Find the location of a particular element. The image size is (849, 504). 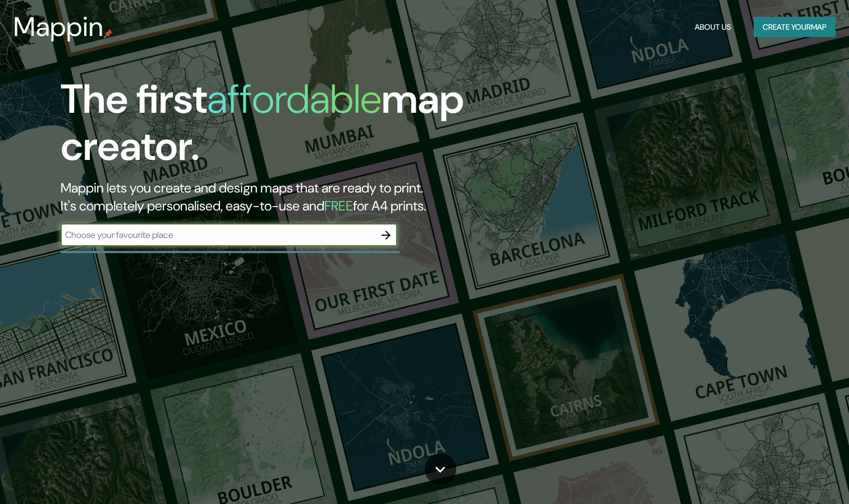

button: About Us is located at coordinates (713, 27).